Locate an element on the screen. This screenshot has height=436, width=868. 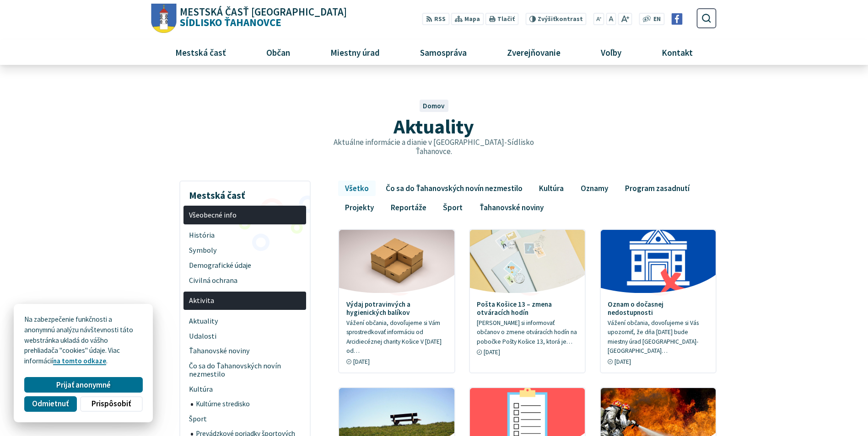
a: Samospráva is located at coordinates (443, 52).